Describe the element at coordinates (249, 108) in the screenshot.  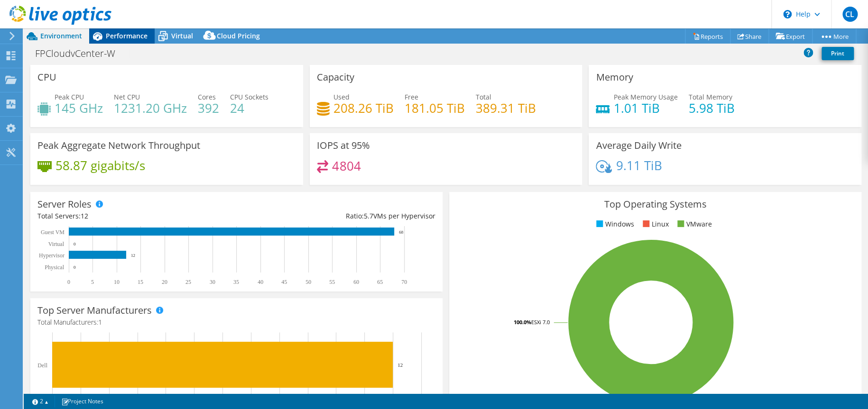
I see `h4: 24` at that location.